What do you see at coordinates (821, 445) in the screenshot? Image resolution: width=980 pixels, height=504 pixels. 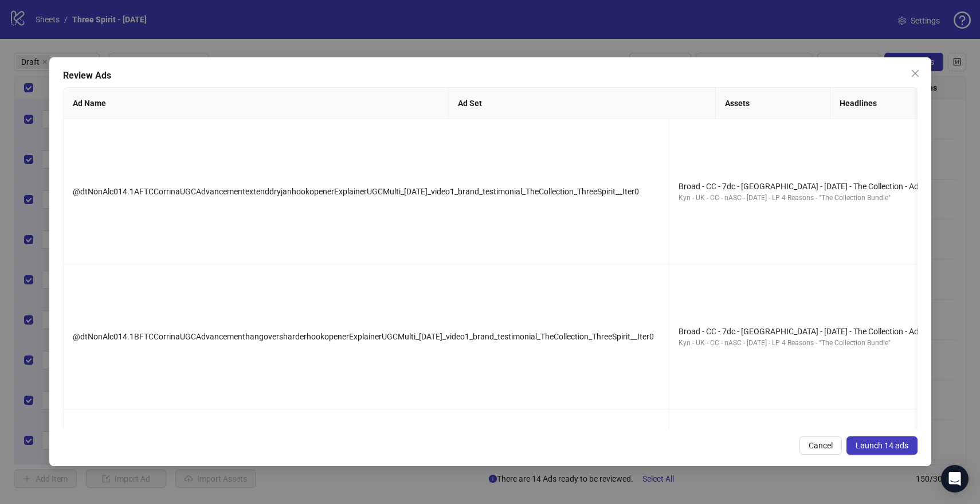 I see `span: Cancel` at bounding box center [821, 445].